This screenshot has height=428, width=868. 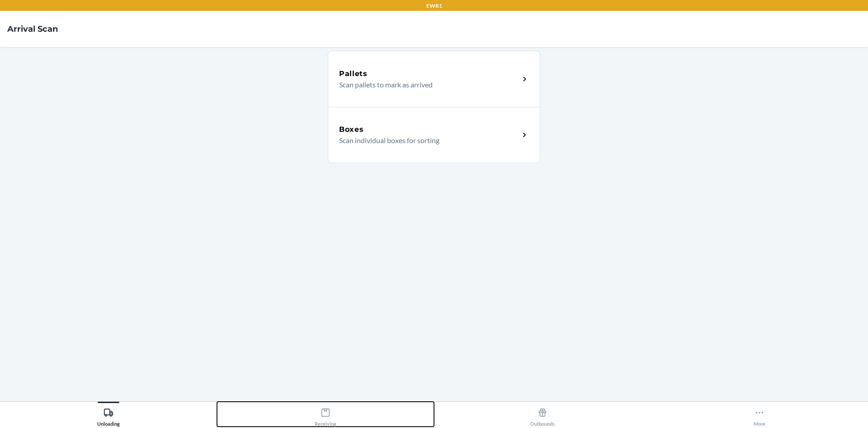 What do you see at coordinates (760, 414) in the screenshot?
I see `button: More` at bounding box center [760, 414].